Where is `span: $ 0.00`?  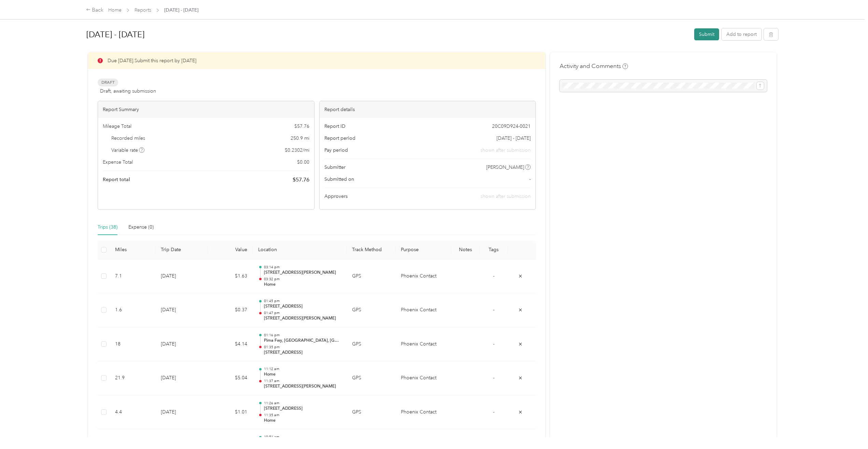
span: $ 0.00 is located at coordinates (303, 162).